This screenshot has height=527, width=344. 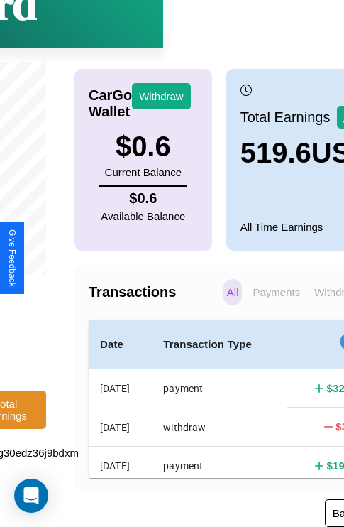 What do you see at coordinates (154, 292) in the screenshot?
I see `h4: Transactions` at bounding box center [154, 292].